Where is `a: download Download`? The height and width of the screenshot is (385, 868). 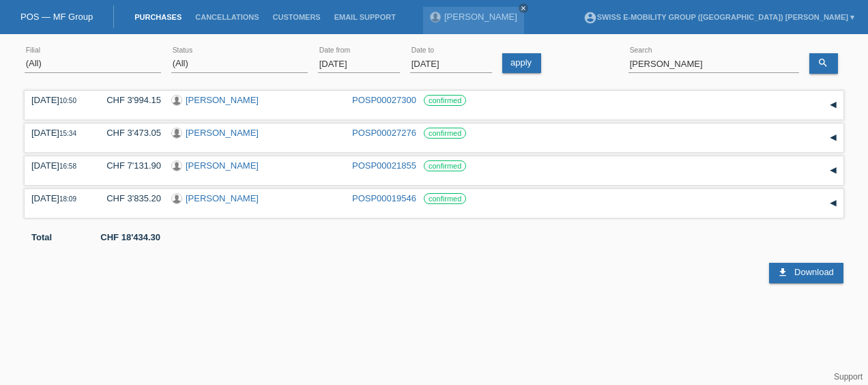 a: download Download is located at coordinates (806, 273).